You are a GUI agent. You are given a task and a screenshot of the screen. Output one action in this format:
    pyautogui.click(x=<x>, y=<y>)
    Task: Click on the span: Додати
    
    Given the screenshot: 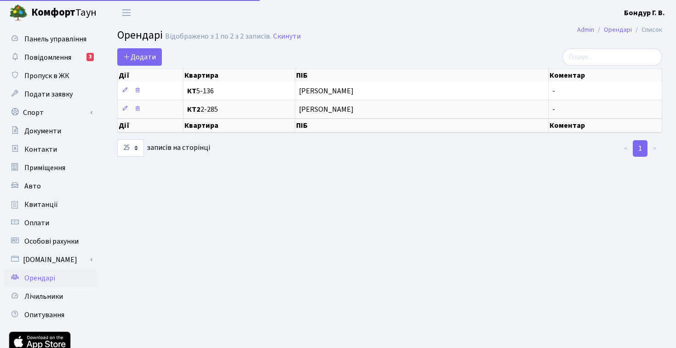 What is the action you would take?
    pyautogui.click(x=139, y=57)
    